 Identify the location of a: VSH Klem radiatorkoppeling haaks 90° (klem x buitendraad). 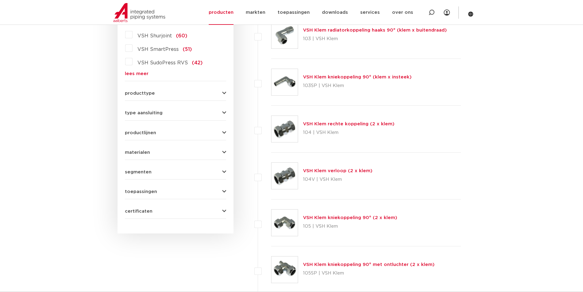
(375, 30).